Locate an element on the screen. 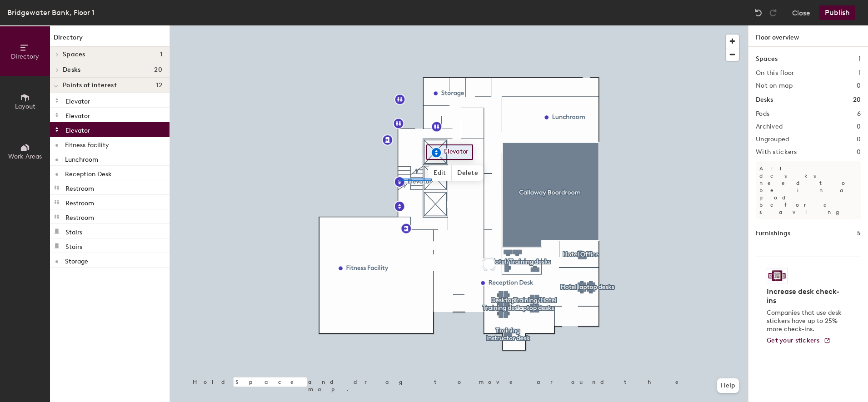 The image size is (868, 402). p: Lunchroom is located at coordinates (81, 158).